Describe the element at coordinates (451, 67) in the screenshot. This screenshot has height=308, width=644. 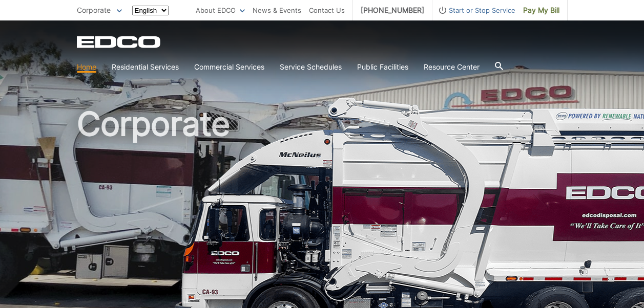
I see `a: Resource Center` at that location.